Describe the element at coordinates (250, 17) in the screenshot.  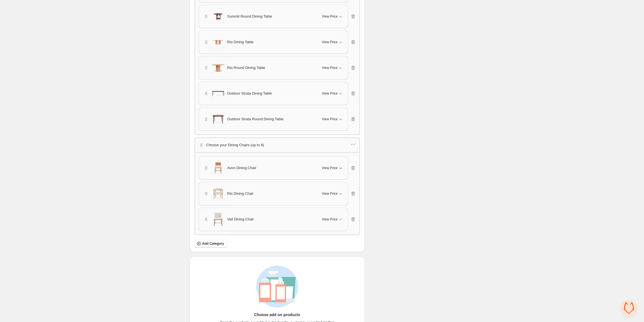
I see `span: Summit Round Dining Table` at that location.